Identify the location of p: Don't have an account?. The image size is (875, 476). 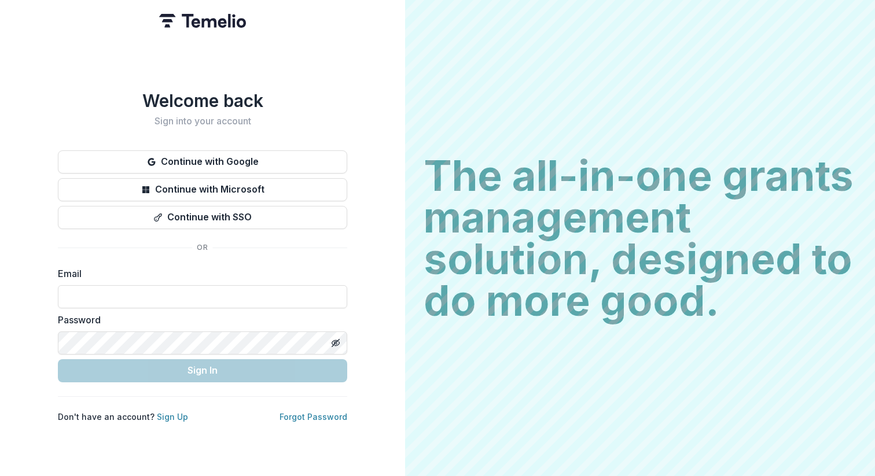
(123, 417).